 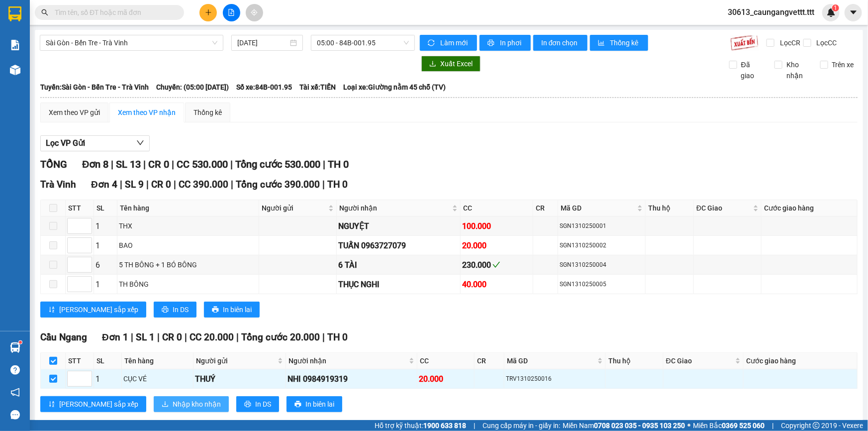 What do you see at coordinates (33, 21) in the screenshot?
I see `div: Cầu Ngang` at bounding box center [33, 21].